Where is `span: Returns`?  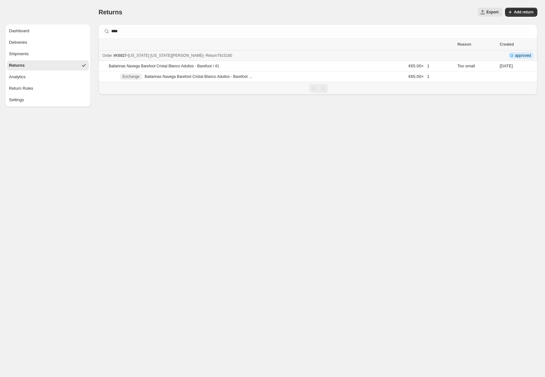 span: Returns is located at coordinates (110, 12).